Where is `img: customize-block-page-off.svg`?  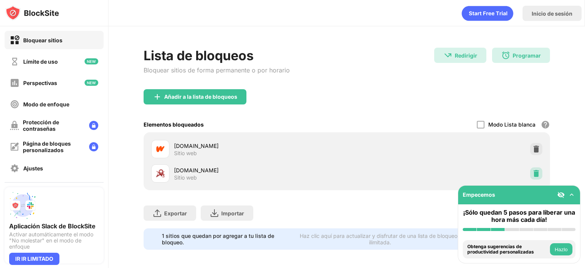 img: customize-block-page-off.svg is located at coordinates (14, 147).